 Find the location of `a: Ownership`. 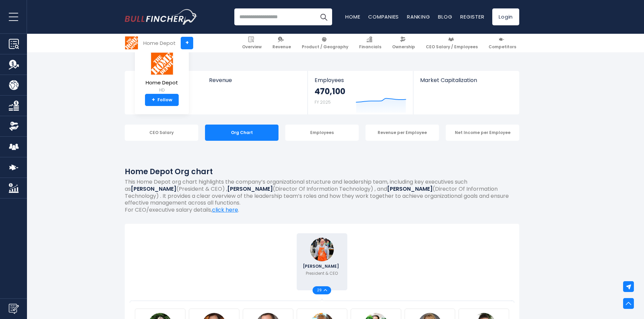

a: Ownership is located at coordinates (404, 43).